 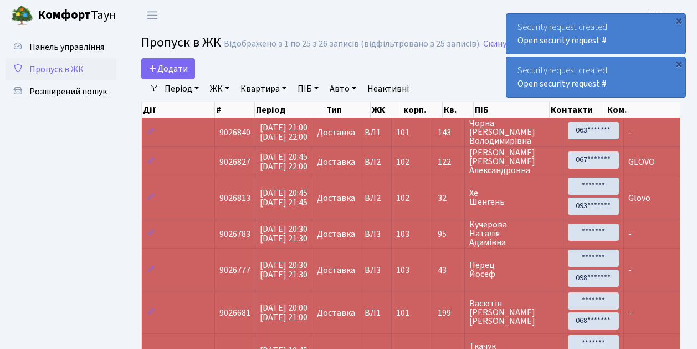 I want to click on span: 199, so click(x=449, y=313).